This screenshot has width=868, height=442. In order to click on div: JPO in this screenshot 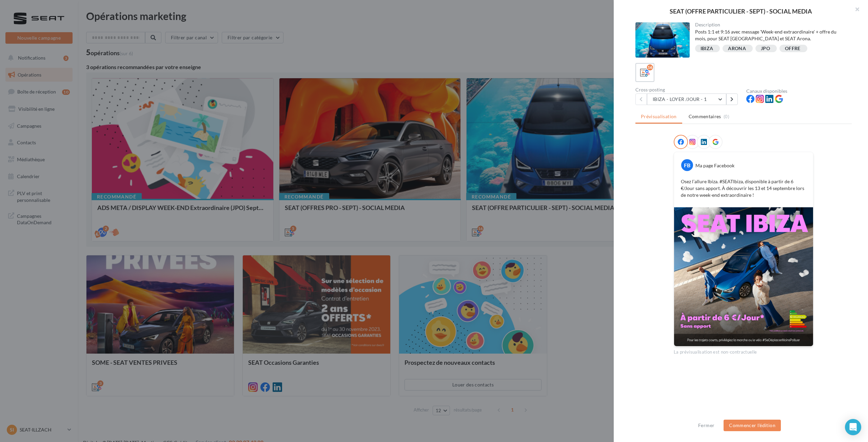, I will do `click(765, 49)`.